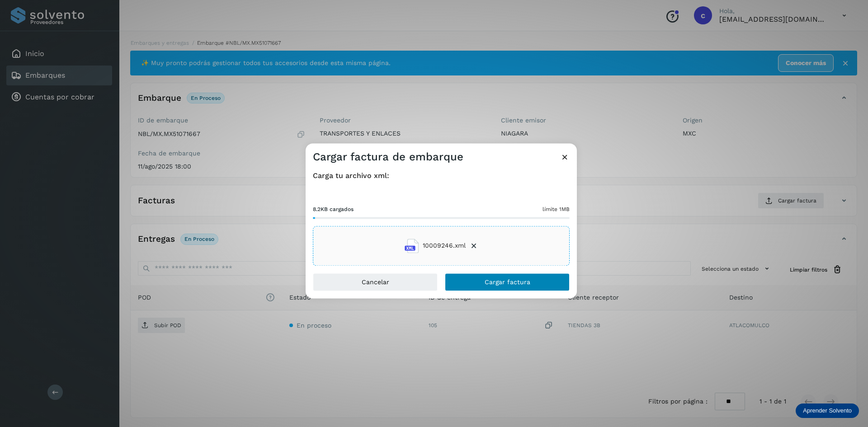 The width and height of the screenshot is (868, 427). What do you see at coordinates (375, 282) in the screenshot?
I see `span: Cancelar` at bounding box center [375, 282].